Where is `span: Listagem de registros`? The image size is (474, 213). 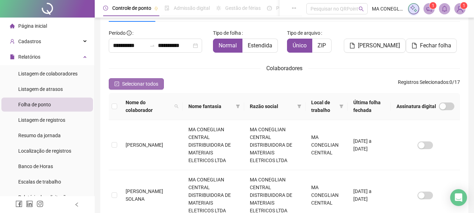 span: Listagem de registros is located at coordinates (42, 120).